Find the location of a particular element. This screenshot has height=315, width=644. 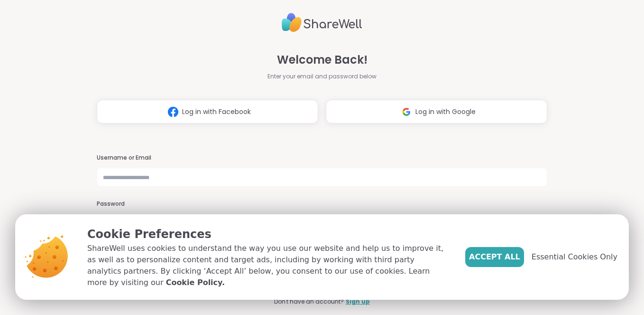

h3: Username or Email is located at coordinates (322, 158).